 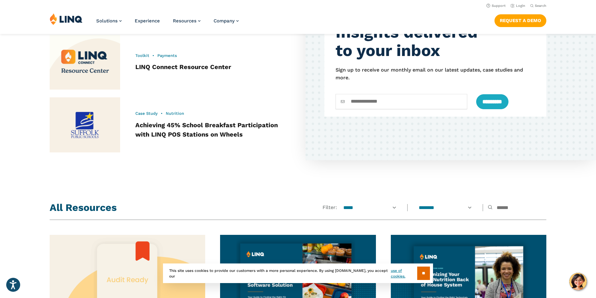 I want to click on a: Resources, so click(x=187, y=21).